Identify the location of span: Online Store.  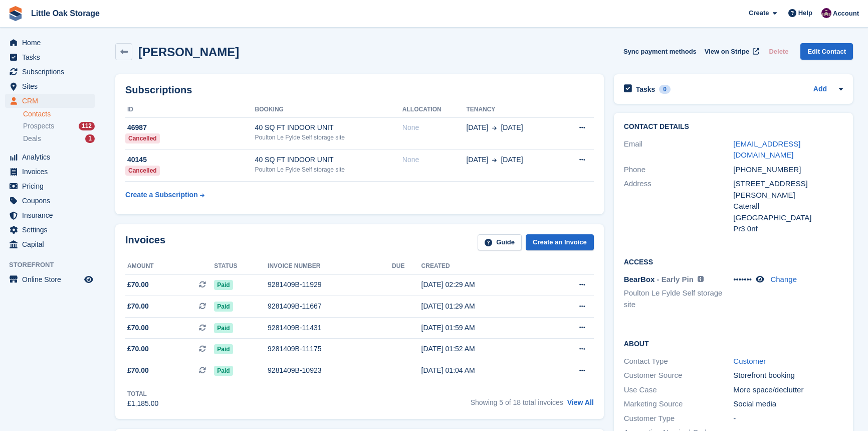
(52, 280).